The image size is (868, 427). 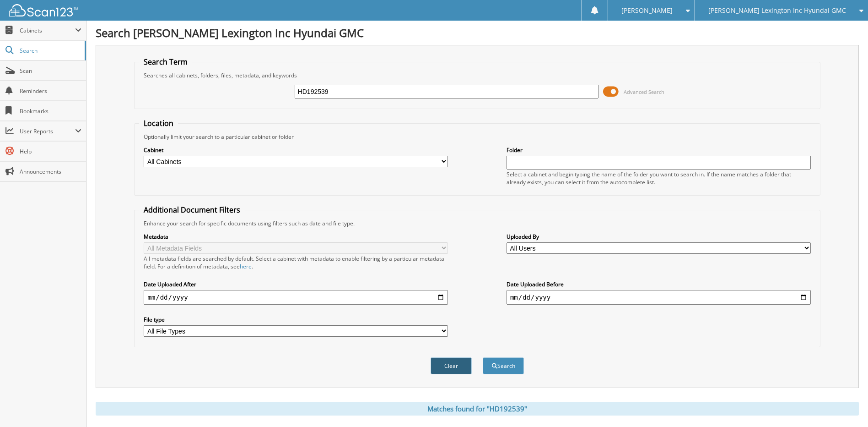 I want to click on label: Uploaded By, so click(x=658, y=236).